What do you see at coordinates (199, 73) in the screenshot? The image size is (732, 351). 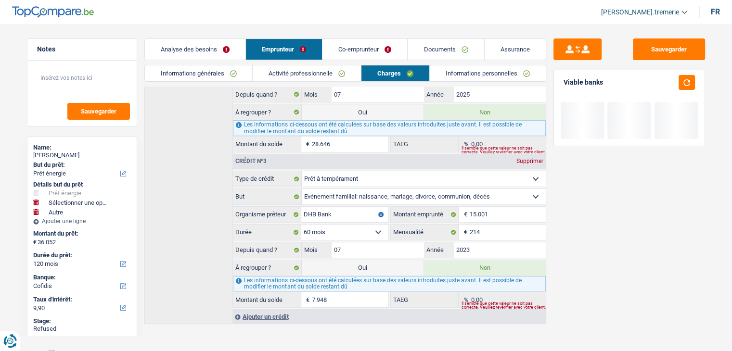 I see `a: Informations générales` at bounding box center [199, 73].